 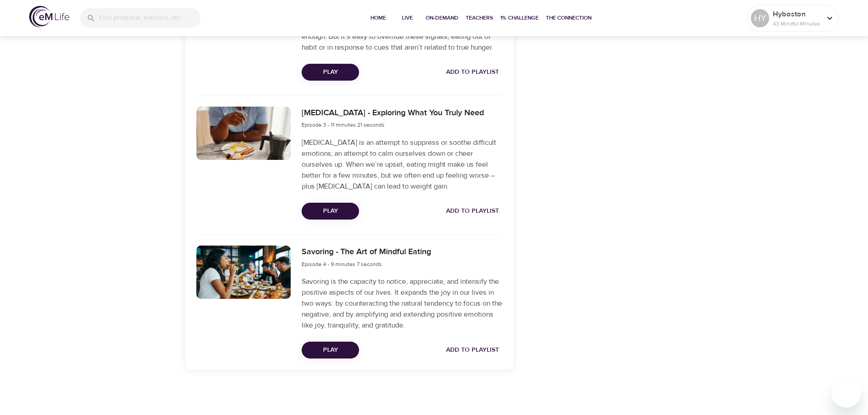 What do you see at coordinates (366, 252) in the screenshot?
I see `h6: Savoring - The Art of Mindful Eating` at bounding box center [366, 252].